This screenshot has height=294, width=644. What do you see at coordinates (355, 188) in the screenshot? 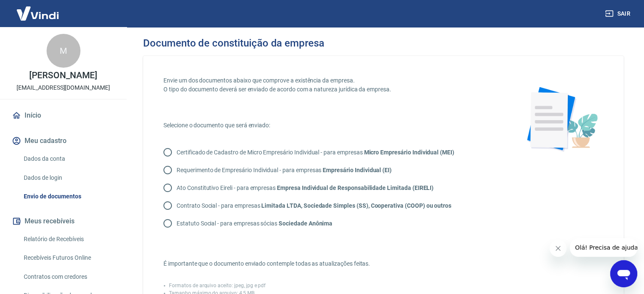
I see `strong: Empresa Individual de Responsabilidade Limitada (EIRELI)` at bounding box center [355, 188].